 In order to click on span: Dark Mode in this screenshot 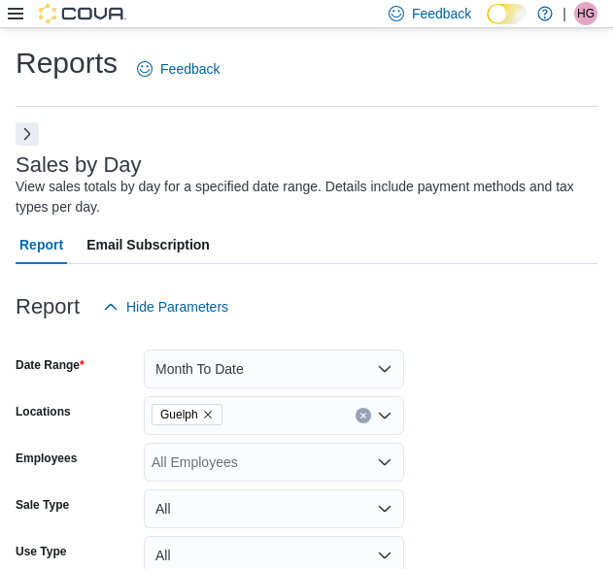, I will do `click(487, 24)`.